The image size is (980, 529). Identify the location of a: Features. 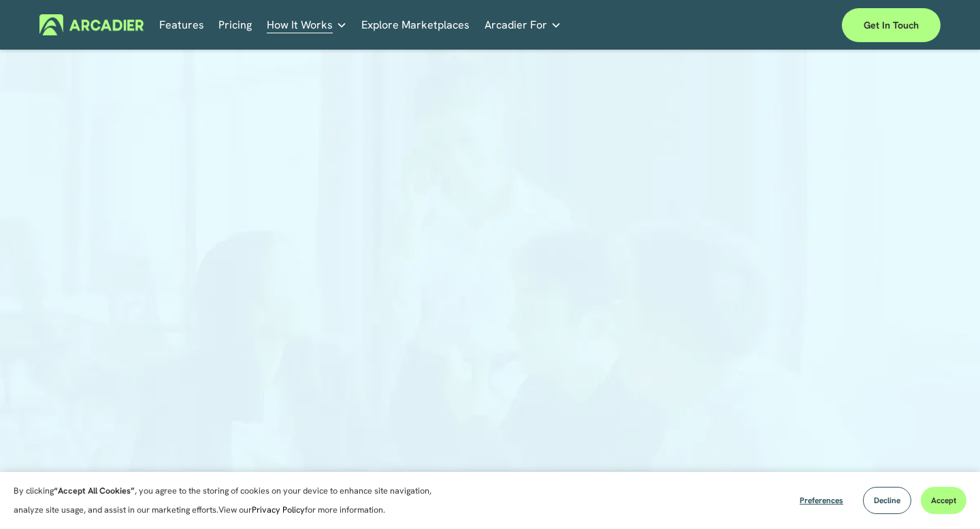
(182, 25).